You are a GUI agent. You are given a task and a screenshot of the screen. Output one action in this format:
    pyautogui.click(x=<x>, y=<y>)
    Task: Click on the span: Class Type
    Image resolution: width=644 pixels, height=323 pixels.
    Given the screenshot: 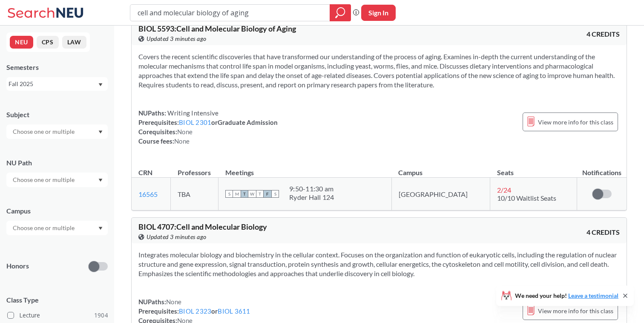 What is the action you would take?
    pyautogui.click(x=57, y=300)
    